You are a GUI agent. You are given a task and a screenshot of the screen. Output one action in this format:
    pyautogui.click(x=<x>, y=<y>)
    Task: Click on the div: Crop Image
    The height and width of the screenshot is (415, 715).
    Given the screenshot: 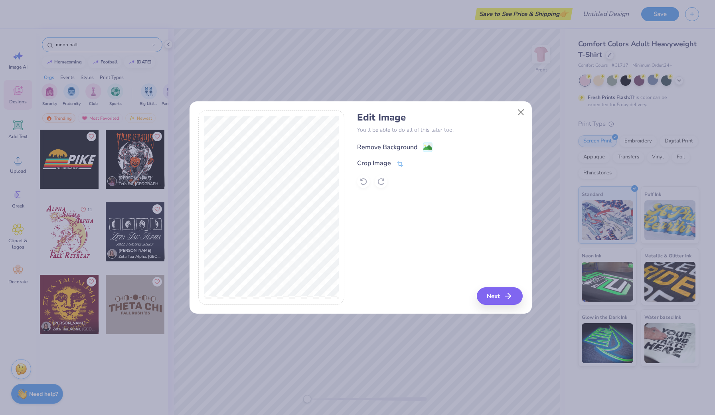 What is the action you would take?
    pyautogui.click(x=374, y=163)
    